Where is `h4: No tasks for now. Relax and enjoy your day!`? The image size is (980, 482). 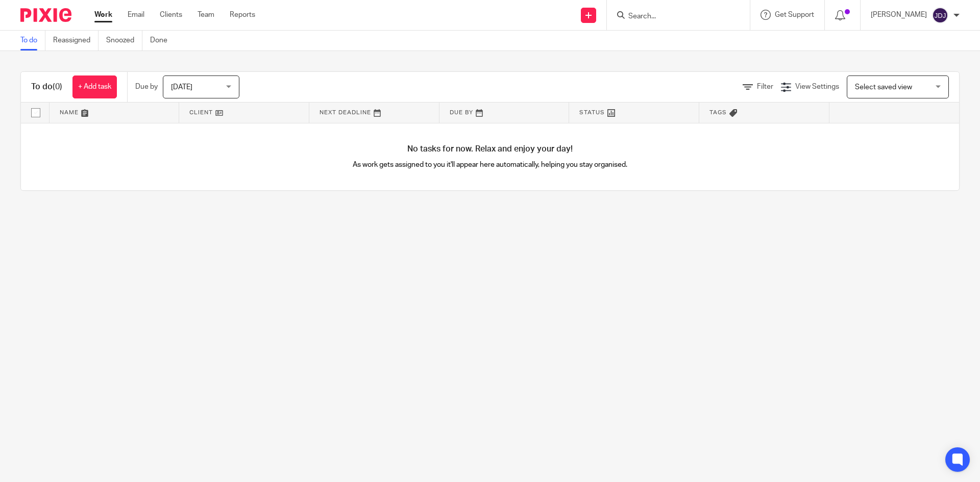 h4: No tasks for now. Relax and enjoy your day! is located at coordinates (490, 149).